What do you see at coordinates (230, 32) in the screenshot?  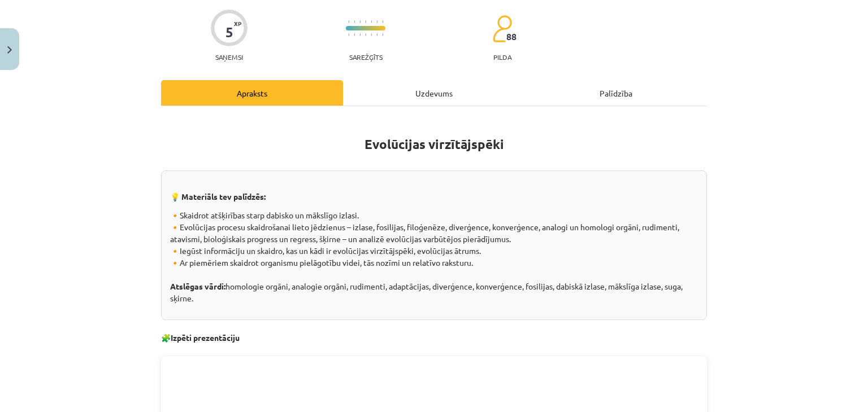 I see `div: 5` at bounding box center [230, 32].